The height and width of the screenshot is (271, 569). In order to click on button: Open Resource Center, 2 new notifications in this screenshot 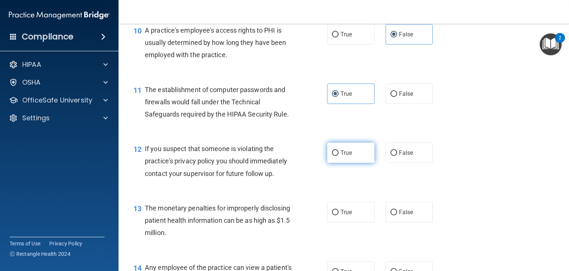, I will do `click(551, 44)`.